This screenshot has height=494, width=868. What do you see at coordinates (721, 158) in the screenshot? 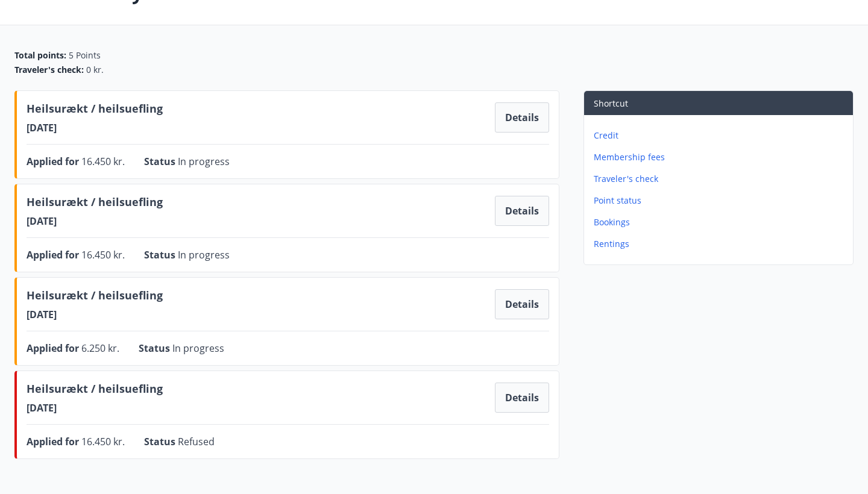
I see `p: Membership fees` at bounding box center [721, 158].